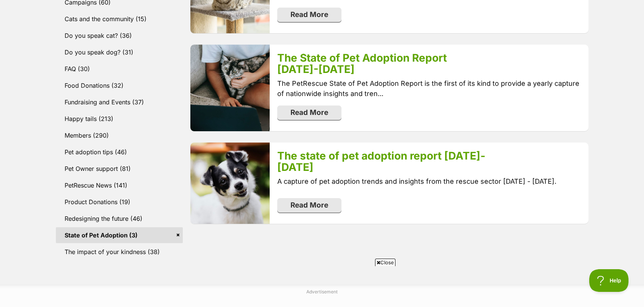 The height and width of the screenshot is (307, 644). Describe the element at coordinates (120, 152) in the screenshot. I see `a: Pet adoption tips (46)` at that location.